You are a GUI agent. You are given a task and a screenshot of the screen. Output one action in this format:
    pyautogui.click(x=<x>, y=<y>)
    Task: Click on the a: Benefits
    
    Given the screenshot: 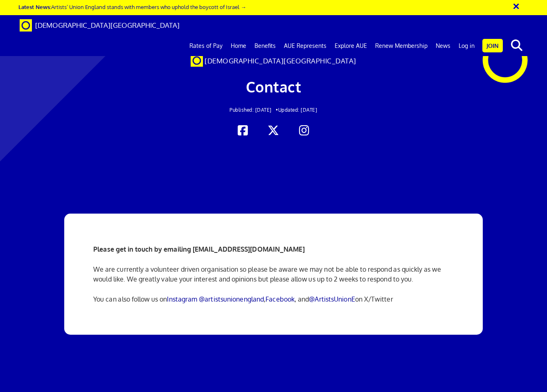 What is the action you would take?
    pyautogui.click(x=265, y=46)
    